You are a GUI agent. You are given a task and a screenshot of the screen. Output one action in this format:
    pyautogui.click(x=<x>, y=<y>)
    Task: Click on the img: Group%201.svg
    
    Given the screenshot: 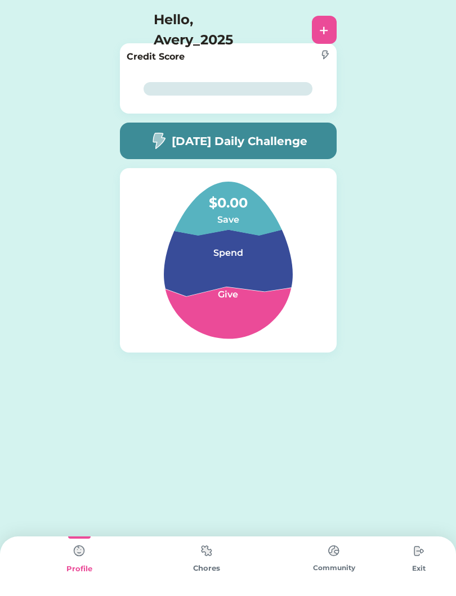 What is the action you would take?
    pyautogui.click(x=228, y=261)
    